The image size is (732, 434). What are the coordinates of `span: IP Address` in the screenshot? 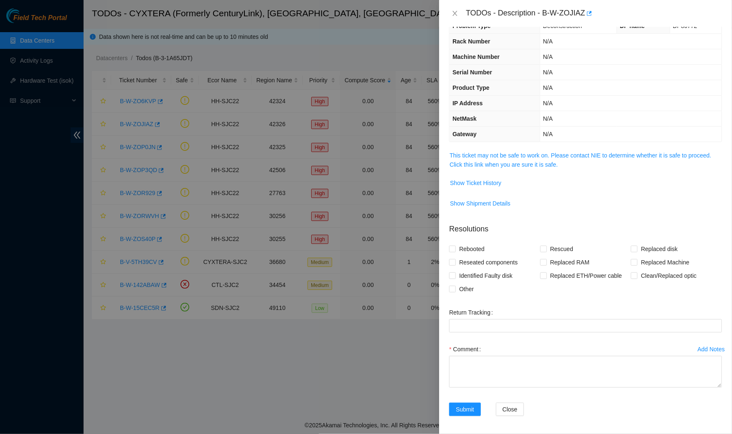 It's located at (468, 103).